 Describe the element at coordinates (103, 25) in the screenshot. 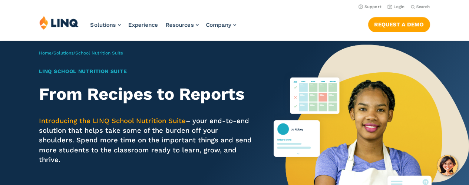

I see `span: Solutions` at that location.